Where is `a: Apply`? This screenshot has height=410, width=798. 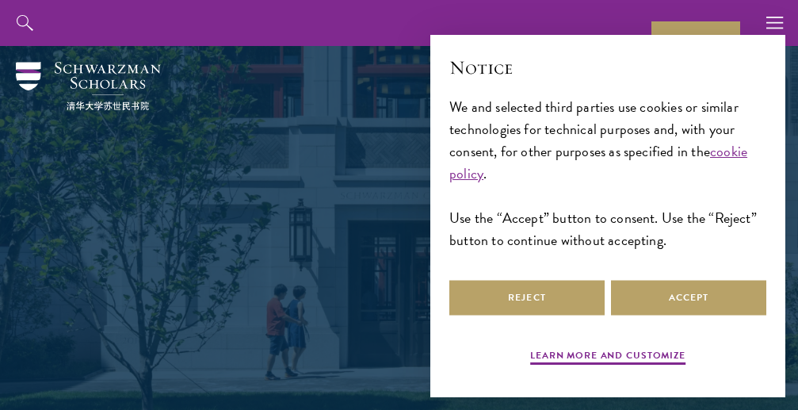 a: Apply is located at coordinates (696, 66).